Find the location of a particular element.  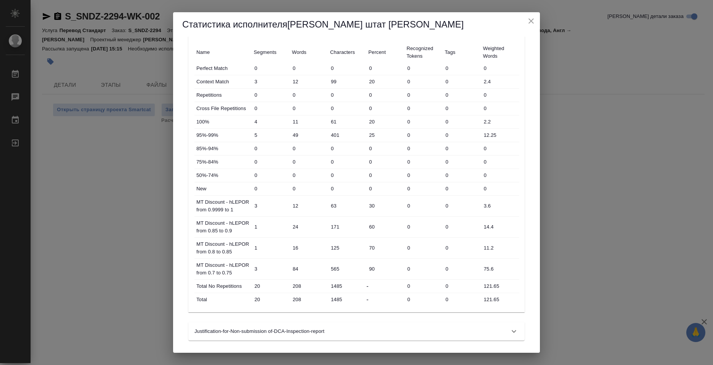

div: Общая статистика is located at coordinates (357, 176).